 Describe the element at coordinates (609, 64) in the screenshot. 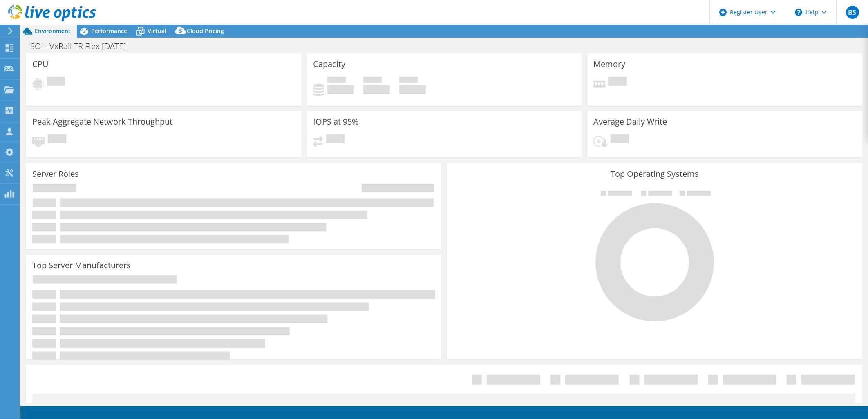

I see `h3: Memory` at that location.